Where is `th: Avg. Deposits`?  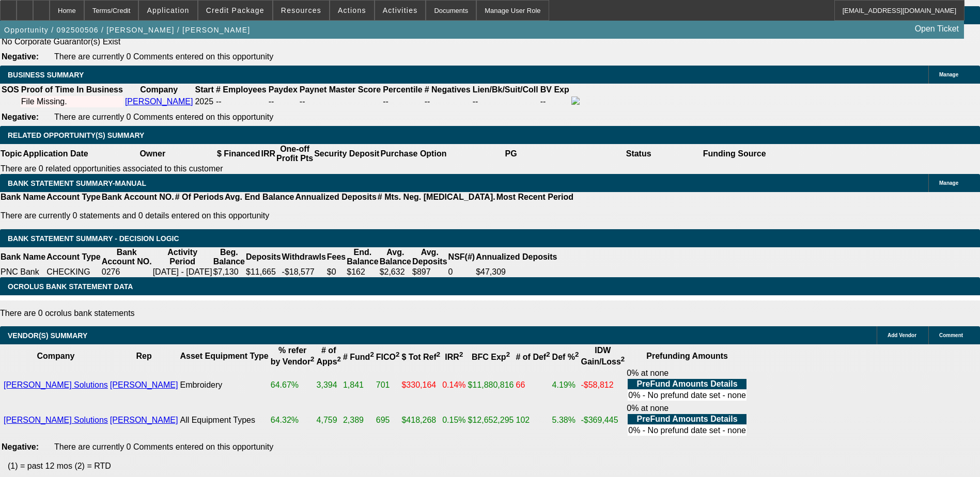 th: Avg. Deposits is located at coordinates (430, 257).